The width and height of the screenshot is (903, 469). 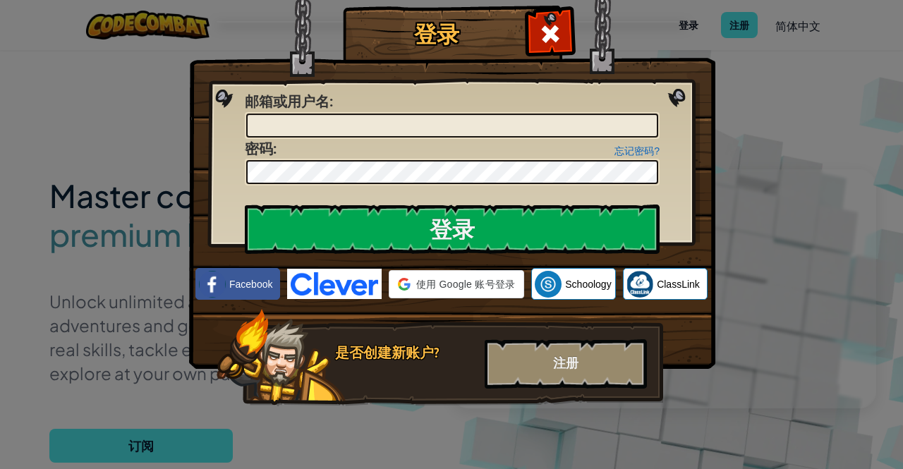 What do you see at coordinates (466, 284) in the screenshot?
I see `span: 使用 Google 账号登录` at bounding box center [466, 284].